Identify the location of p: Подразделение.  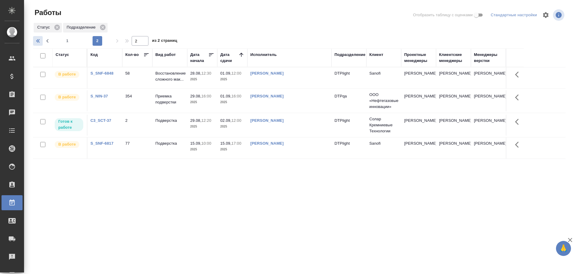
(82, 27).